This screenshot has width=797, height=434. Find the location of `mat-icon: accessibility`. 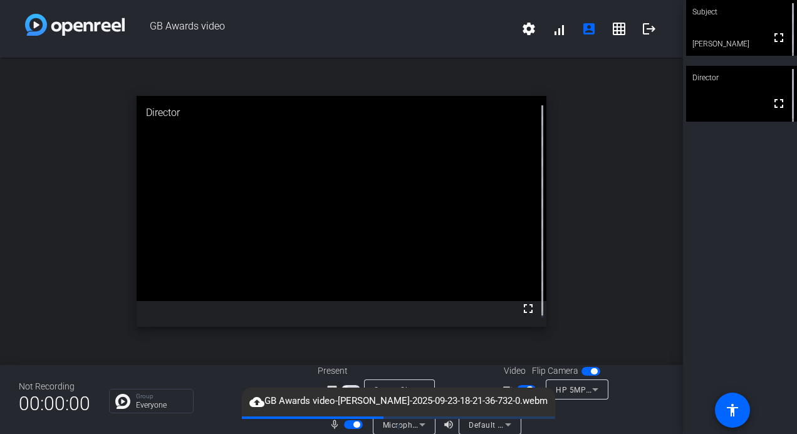

mat-icon: accessibility is located at coordinates (733, 410).